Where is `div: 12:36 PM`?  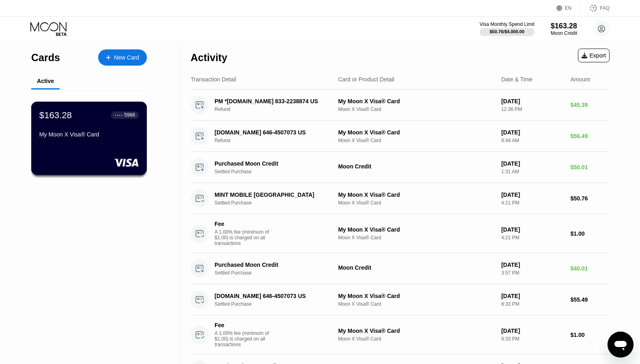
div: 12:36 PM is located at coordinates (532, 110).